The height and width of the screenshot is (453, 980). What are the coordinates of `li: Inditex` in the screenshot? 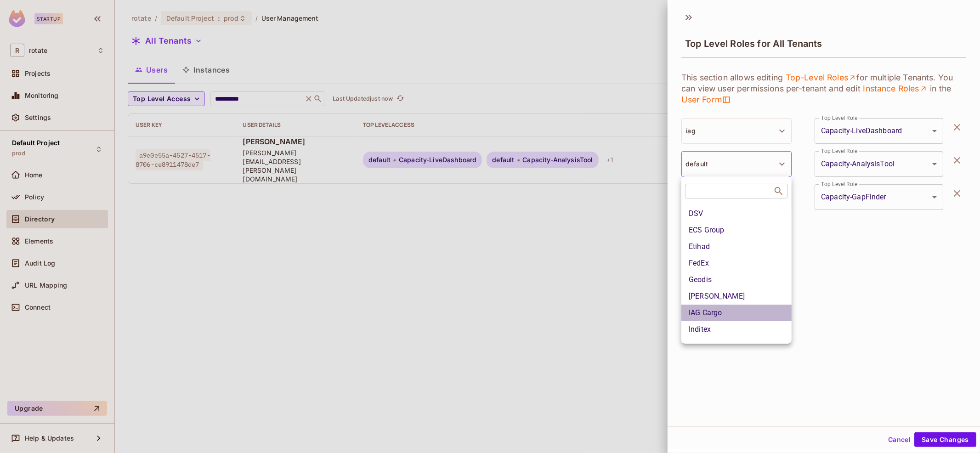 It's located at (736, 329).